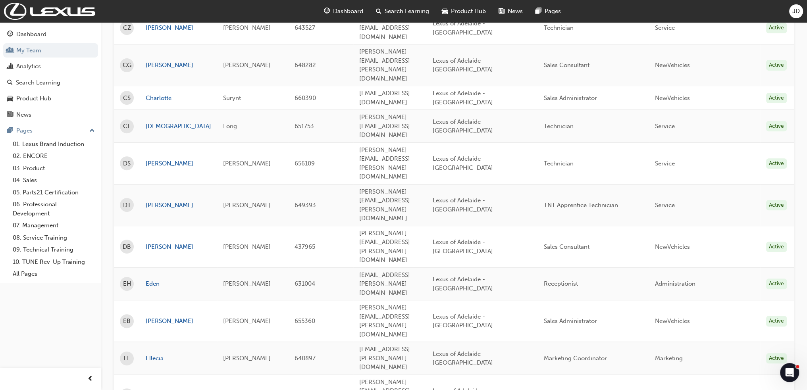 The width and height of the screenshot is (807, 390). I want to click on a: Search Learning, so click(50, 83).